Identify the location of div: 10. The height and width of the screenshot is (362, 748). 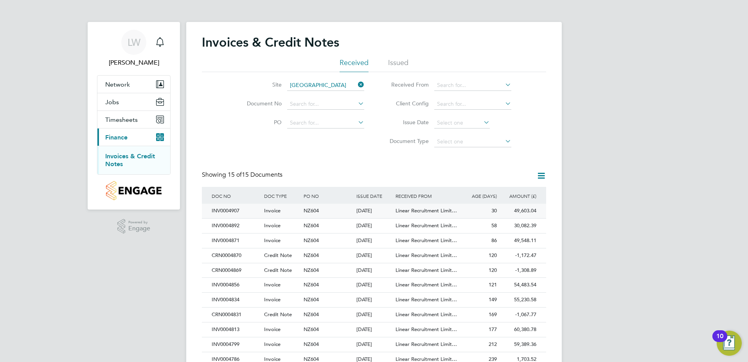
(720, 341).